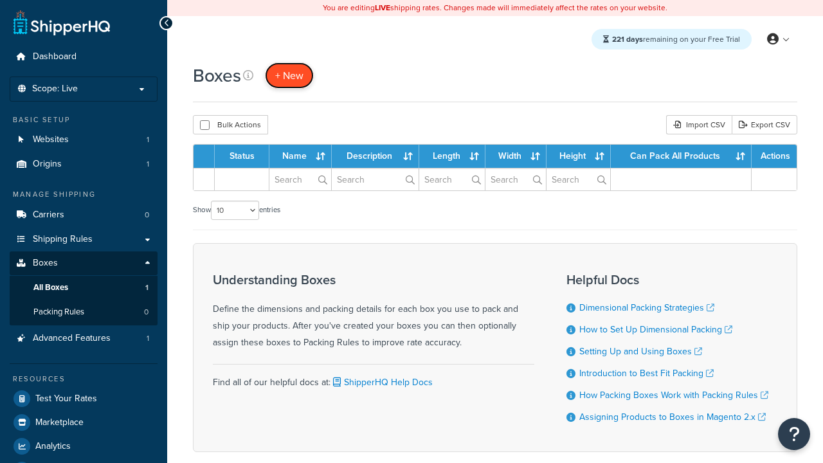 The height and width of the screenshot is (463, 823). Describe the element at coordinates (58, 312) in the screenshot. I see `span: Packing Rules` at that location.